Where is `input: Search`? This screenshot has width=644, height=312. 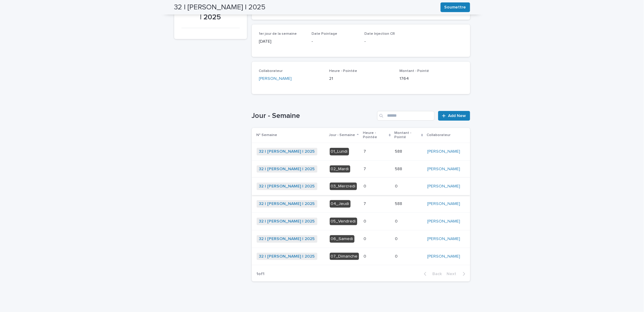
input: Search is located at coordinates (406, 116).